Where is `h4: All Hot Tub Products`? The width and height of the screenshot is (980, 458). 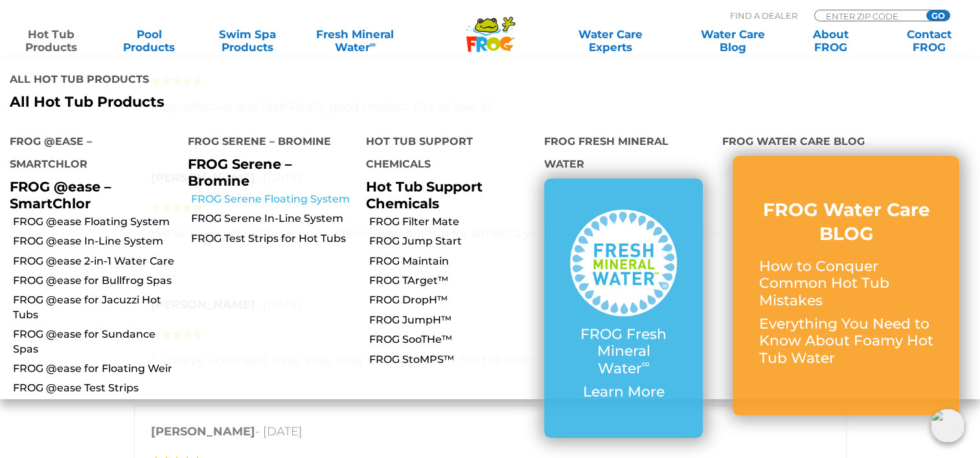
h4: All Hot Tub Products is located at coordinates (245, 81).